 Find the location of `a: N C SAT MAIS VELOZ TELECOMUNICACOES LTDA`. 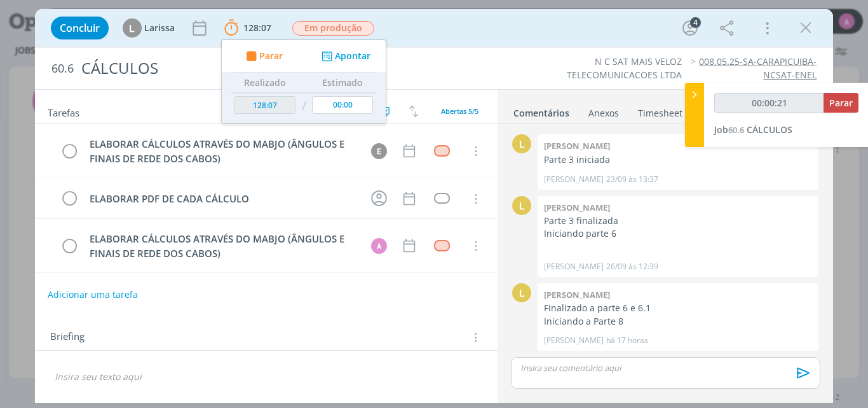

a: N C SAT MAIS VELOZ TELECOMUNICACOES LTDA is located at coordinates (624, 67).